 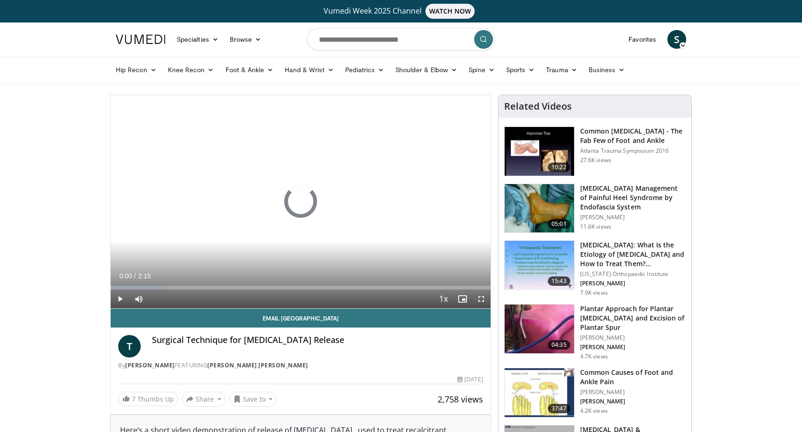 What do you see at coordinates (559, 167) in the screenshot?
I see `span: 10:22` at bounding box center [559, 167].